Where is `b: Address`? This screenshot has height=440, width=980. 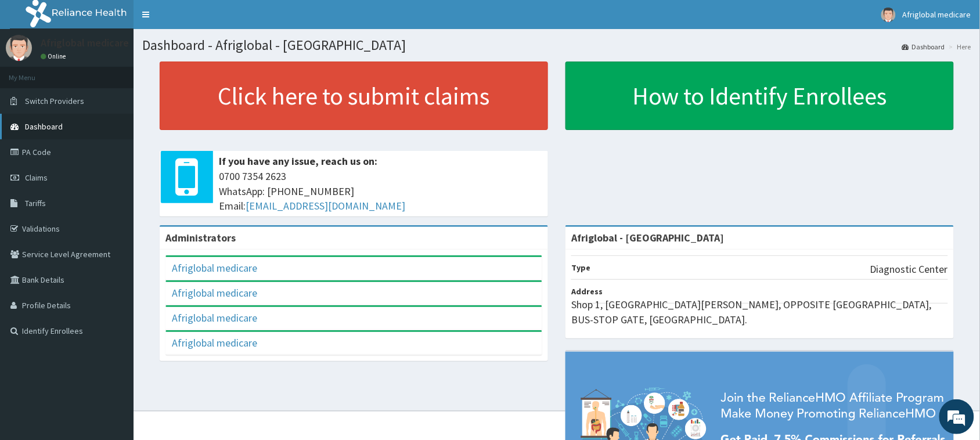
b: Address is located at coordinates (587, 291).